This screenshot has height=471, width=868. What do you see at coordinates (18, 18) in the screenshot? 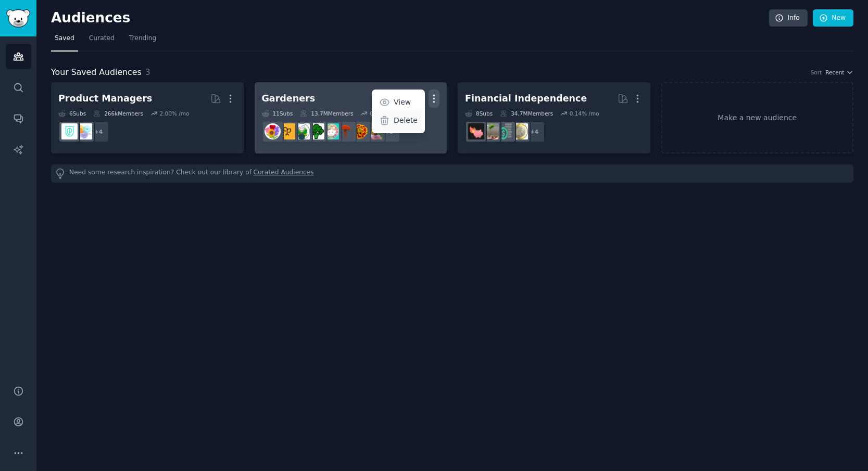
I see `img: GummySearch logo` at bounding box center [18, 18].